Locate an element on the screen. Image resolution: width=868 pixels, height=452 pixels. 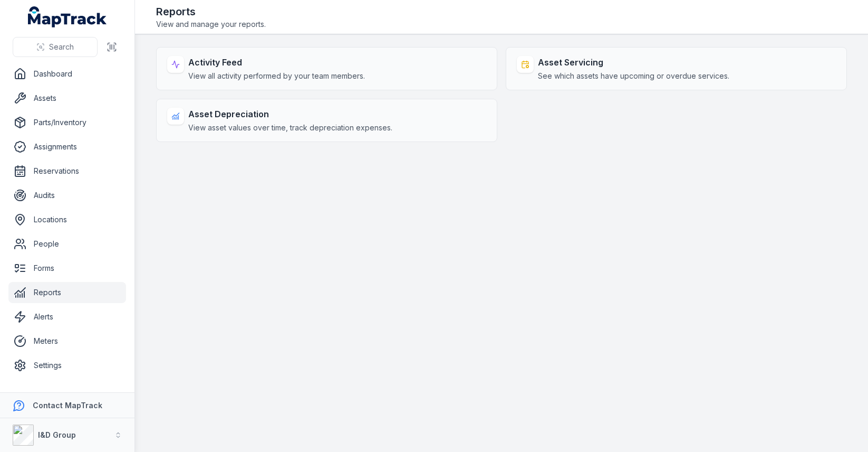
a: Asset DepreciationView asset values over time, track depreciation expenses. is located at coordinates (326, 120).